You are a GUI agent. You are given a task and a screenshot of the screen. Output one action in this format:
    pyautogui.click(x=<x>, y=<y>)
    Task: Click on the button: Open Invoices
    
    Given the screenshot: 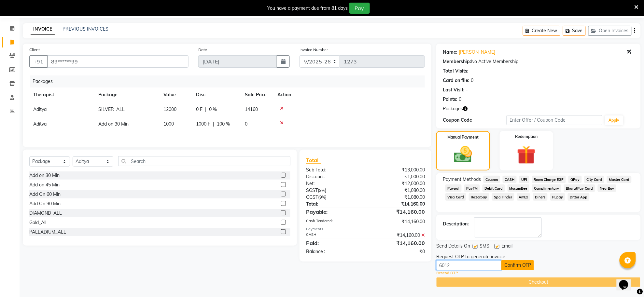 What is the action you would take?
    pyautogui.click(x=609, y=31)
    